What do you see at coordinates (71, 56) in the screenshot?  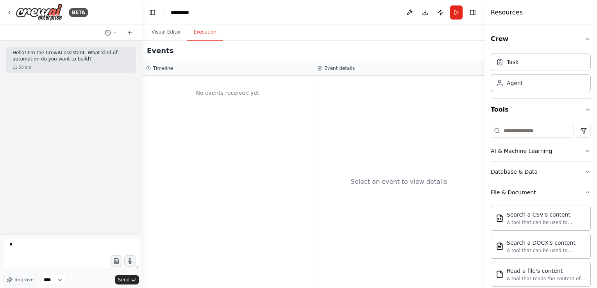 I see `p: Hello! I'm the CrewAI assistant. What kind of automation do you want to build?` at bounding box center [71, 56].